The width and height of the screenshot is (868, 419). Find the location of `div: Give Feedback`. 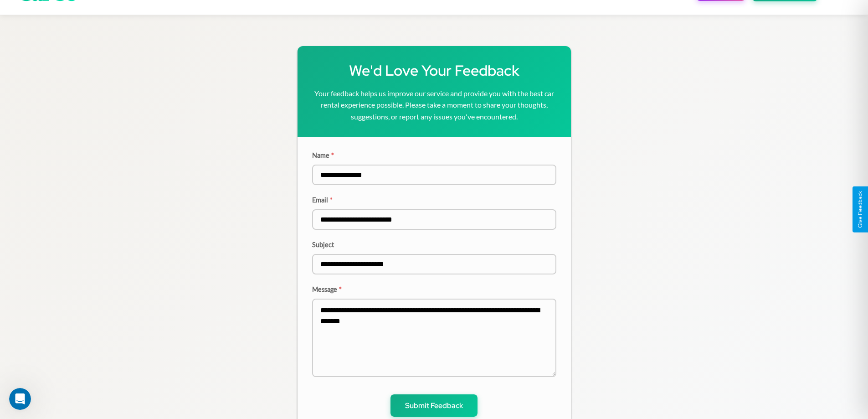

div: Give Feedback is located at coordinates (860, 209).